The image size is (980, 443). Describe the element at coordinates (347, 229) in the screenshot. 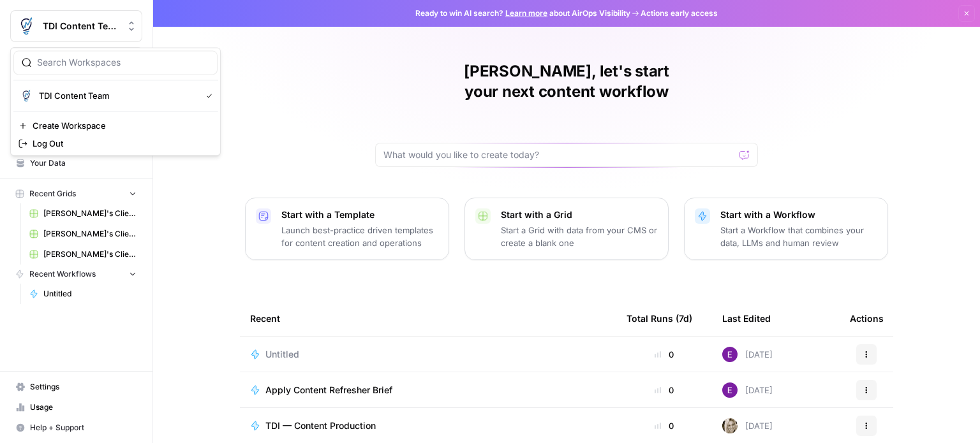

I see `button: Start with a TemplateLaunch best-practice driven templates for content creation and operations` at that location.